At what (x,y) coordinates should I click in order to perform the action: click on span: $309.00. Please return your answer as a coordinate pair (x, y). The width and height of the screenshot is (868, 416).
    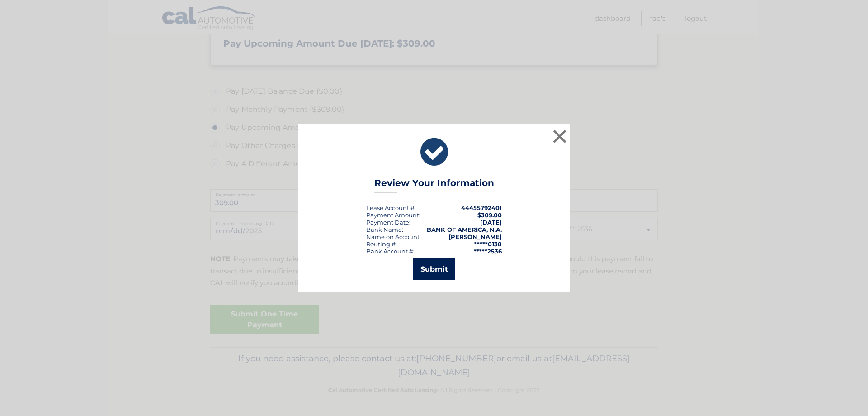
    Looking at the image, I should click on (490, 215).